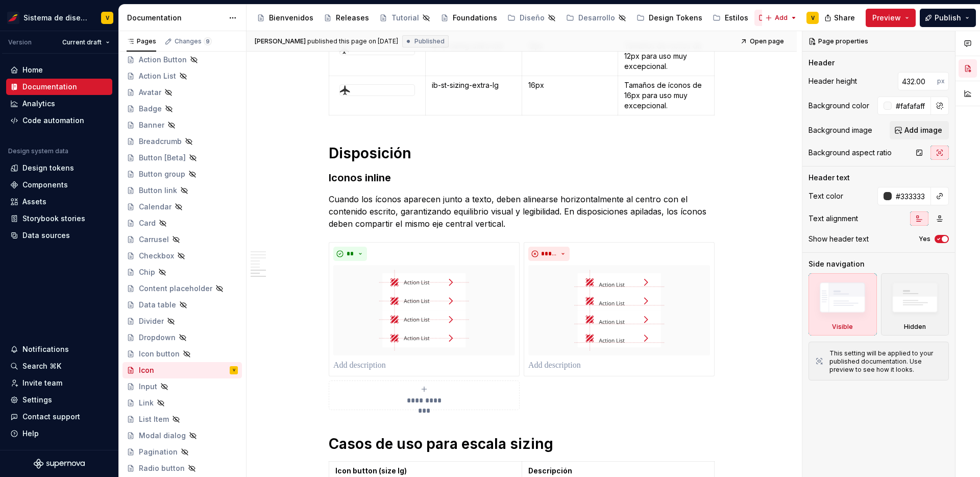 The height and width of the screenshot is (477, 980). What do you see at coordinates (34, 202) in the screenshot?
I see `div: Assets` at bounding box center [34, 202].